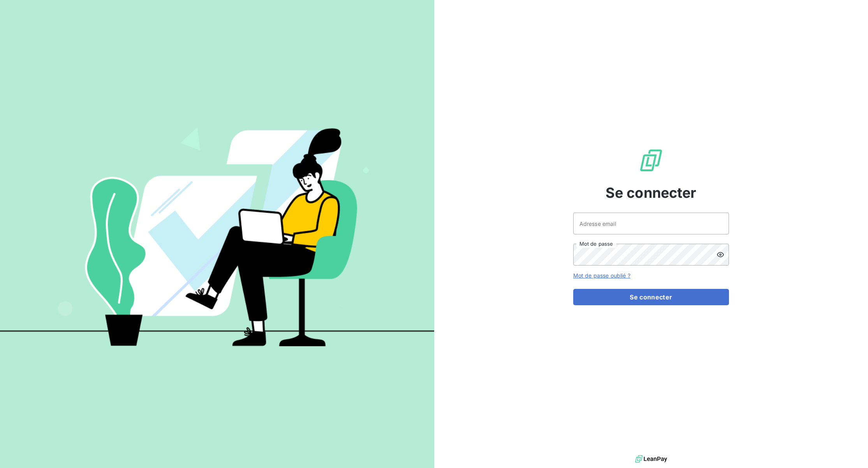  I want to click on input: placeholder, so click(651, 224).